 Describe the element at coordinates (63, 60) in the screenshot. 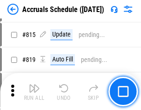

I see `div: Auto Fill` at that location.